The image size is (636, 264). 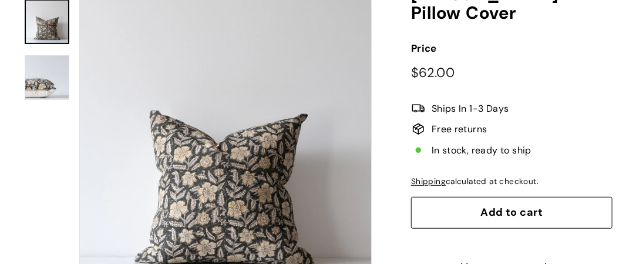 I want to click on button: Add to cart, so click(x=511, y=213).